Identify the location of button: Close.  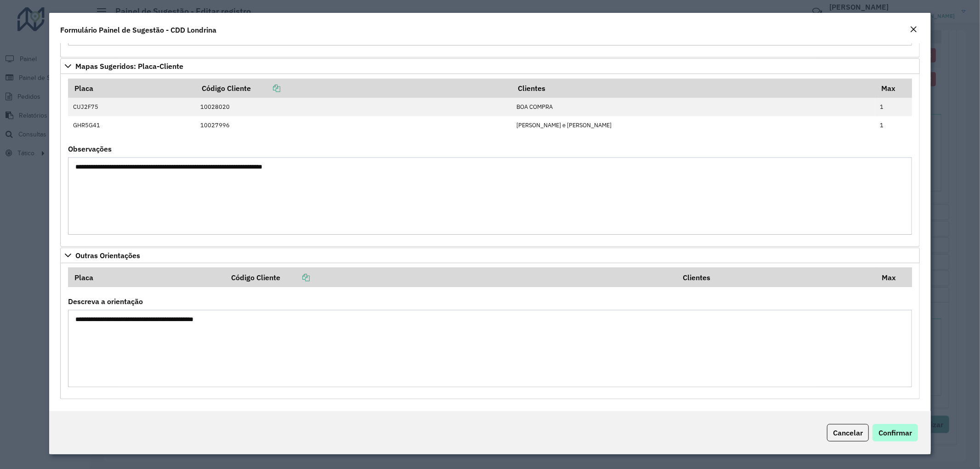
(913, 30).